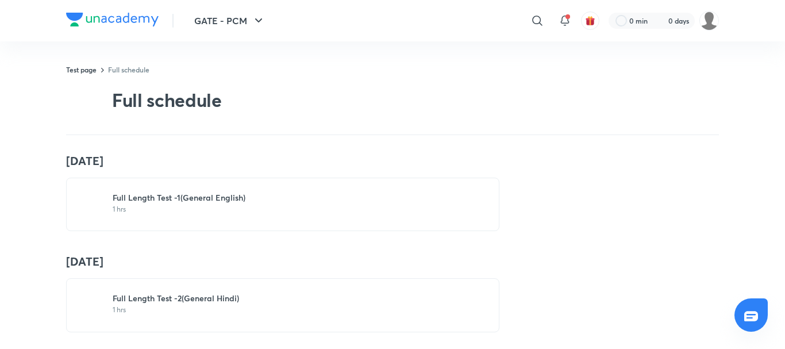 The image size is (785, 349). What do you see at coordinates (590, 21) in the screenshot?
I see `img: avatar` at bounding box center [590, 21].